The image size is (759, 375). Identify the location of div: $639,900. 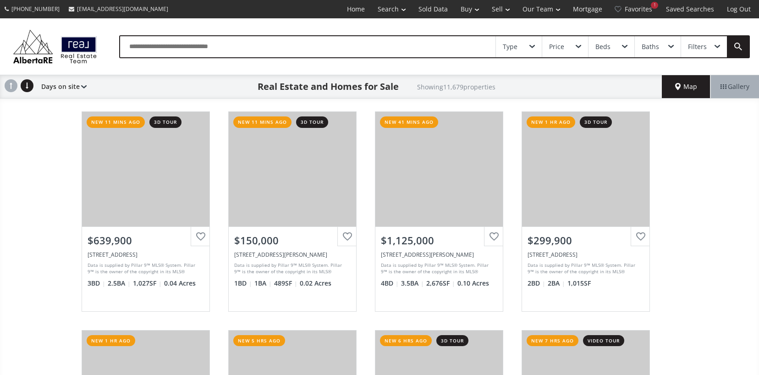
(146, 240).